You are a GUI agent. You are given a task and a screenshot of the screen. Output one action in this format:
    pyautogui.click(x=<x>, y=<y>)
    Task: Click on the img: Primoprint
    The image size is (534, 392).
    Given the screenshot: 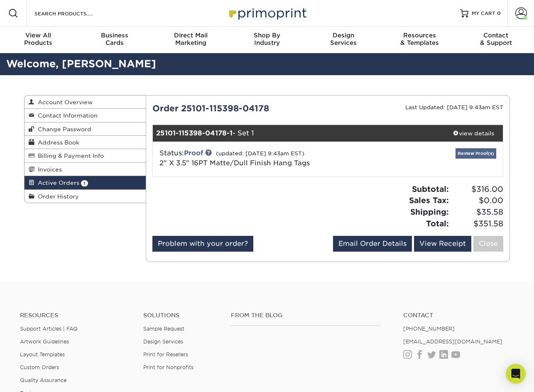 What is the action you would take?
    pyautogui.click(x=267, y=13)
    